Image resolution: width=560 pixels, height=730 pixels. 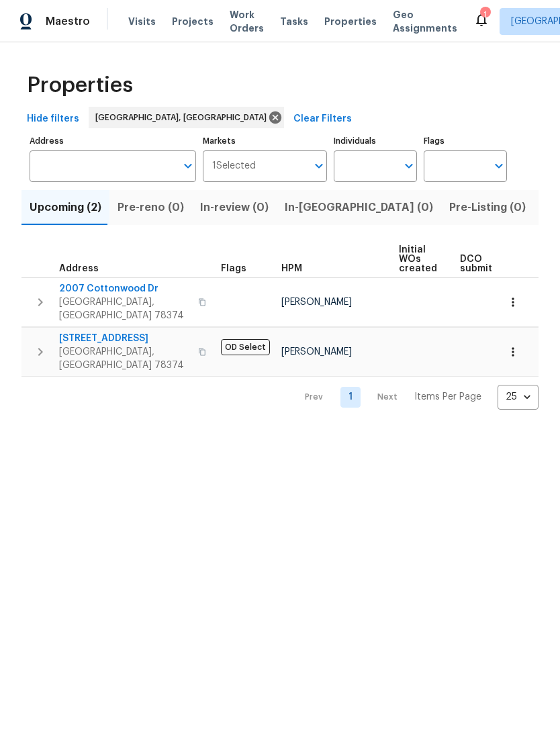 What do you see at coordinates (124, 289) in the screenshot?
I see `span: 2007 Cottonwood Dr` at bounding box center [124, 289].